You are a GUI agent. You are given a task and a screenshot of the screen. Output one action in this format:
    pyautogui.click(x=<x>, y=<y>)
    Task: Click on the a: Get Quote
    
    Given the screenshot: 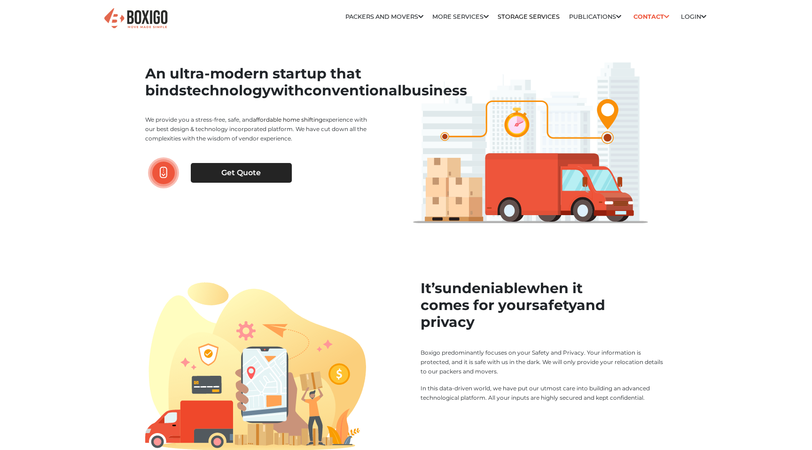 What is the action you would take?
    pyautogui.click(x=241, y=173)
    